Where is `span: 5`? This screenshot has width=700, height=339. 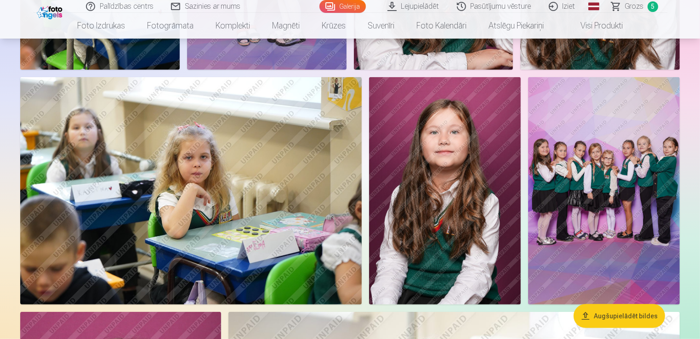
span: 5 is located at coordinates (652, 6).